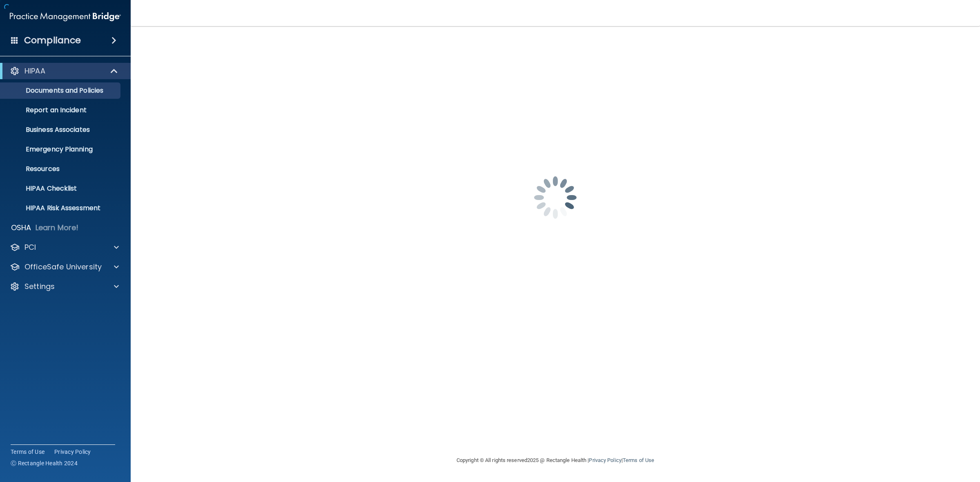  I want to click on p: HIPAA Risk Assessment, so click(61, 208).